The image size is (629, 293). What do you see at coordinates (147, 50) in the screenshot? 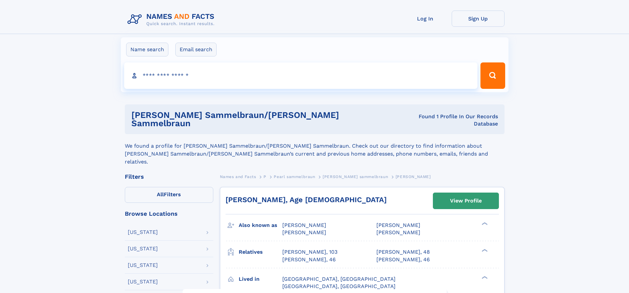
I see `label: Name search` at bounding box center [147, 50].